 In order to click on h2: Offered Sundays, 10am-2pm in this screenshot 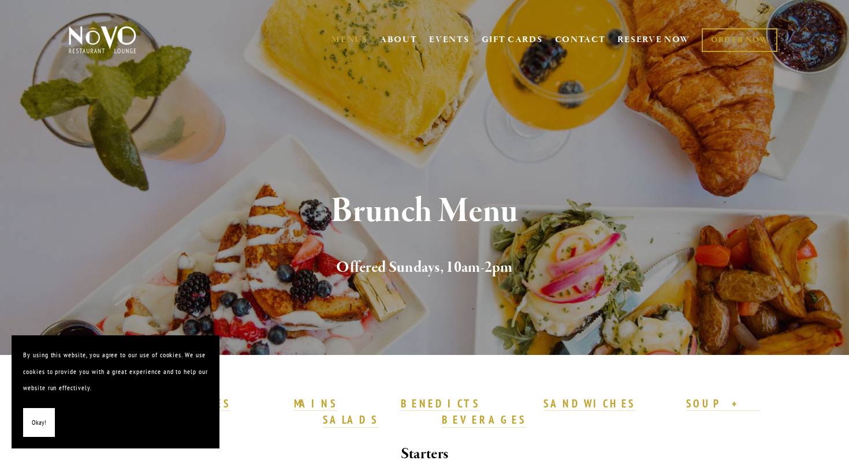, I will do `click(424, 268)`.